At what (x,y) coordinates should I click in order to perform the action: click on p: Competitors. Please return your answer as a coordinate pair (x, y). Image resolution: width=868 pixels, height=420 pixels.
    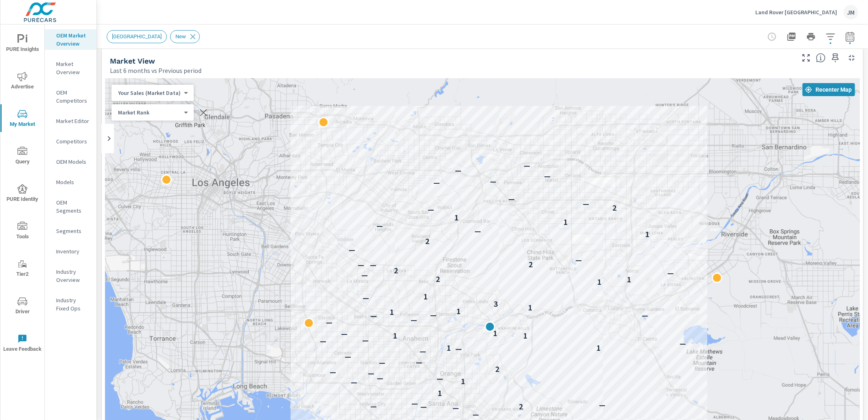
    Looking at the image, I should click on (73, 141).